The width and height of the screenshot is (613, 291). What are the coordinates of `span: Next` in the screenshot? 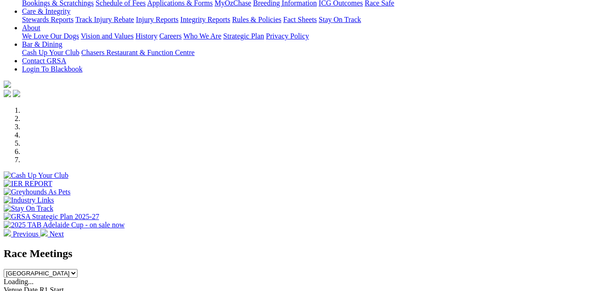 It's located at (56, 234).